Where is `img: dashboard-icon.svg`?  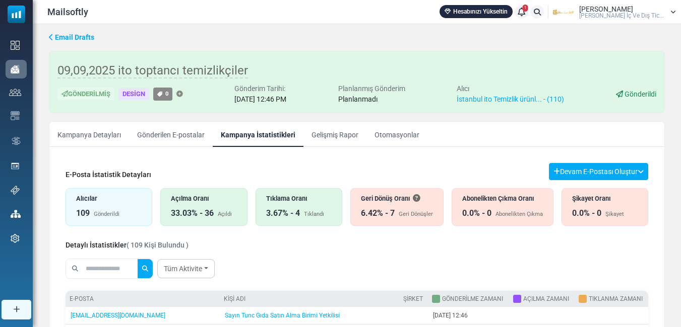 img: dashboard-icon.svg is located at coordinates (15, 45).